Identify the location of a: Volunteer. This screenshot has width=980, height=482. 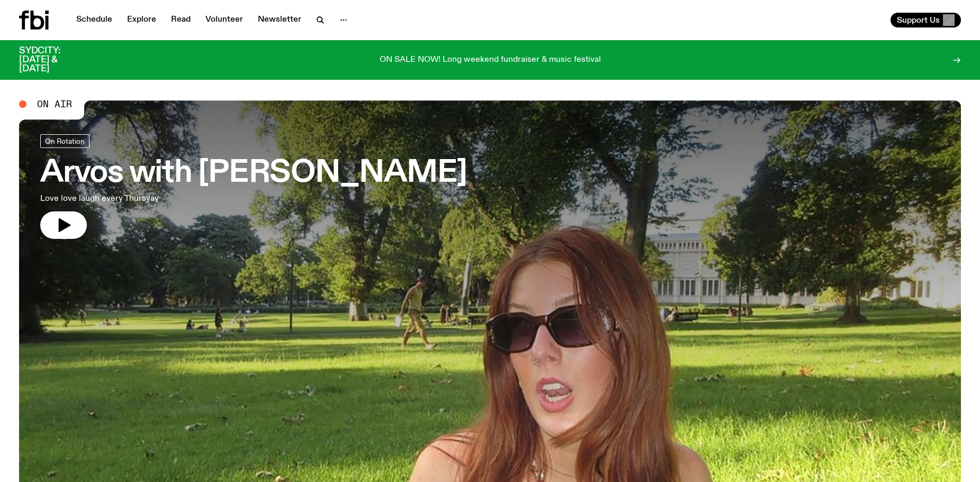
(224, 20).